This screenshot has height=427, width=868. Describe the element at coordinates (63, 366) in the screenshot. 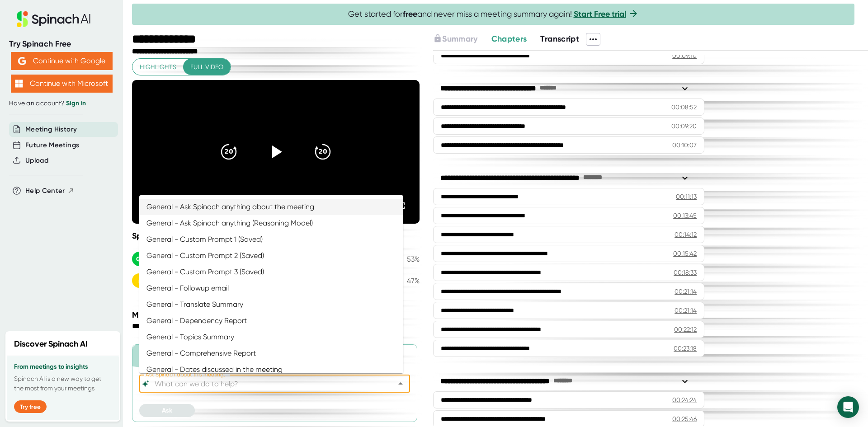

I see `h3: From meetings to insights` at that location.